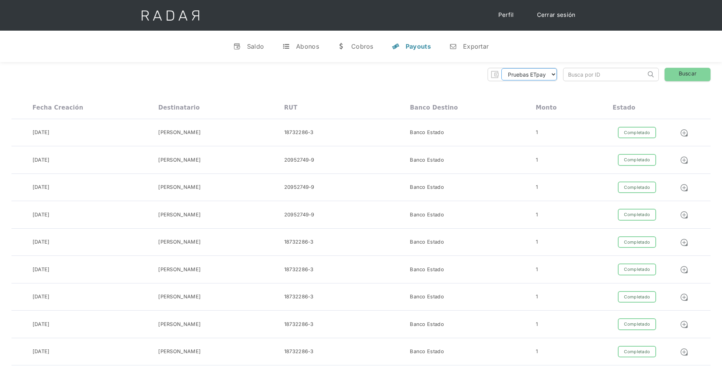 The height and width of the screenshot is (370, 722). Describe the element at coordinates (624, 108) in the screenshot. I see `div: Estado` at that location.